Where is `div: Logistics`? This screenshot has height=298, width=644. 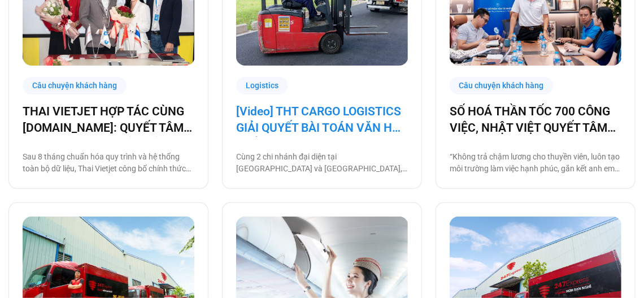 div: Logistics is located at coordinates (262, 86).